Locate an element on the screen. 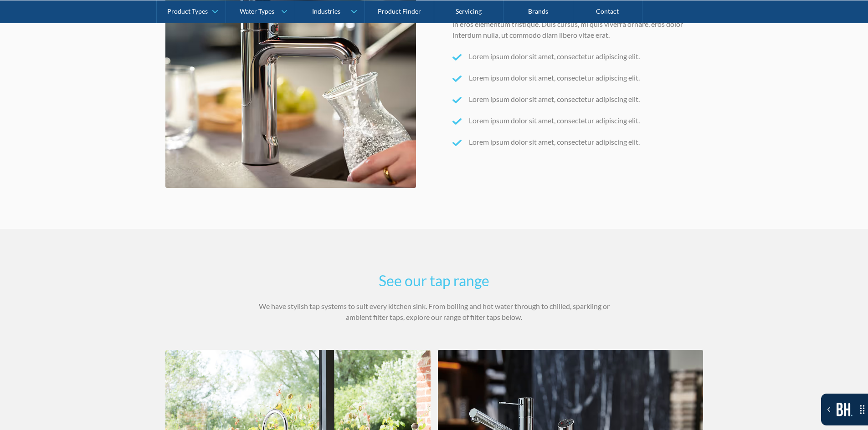 The width and height of the screenshot is (868, 430). div: Product Types is located at coordinates (187, 11).